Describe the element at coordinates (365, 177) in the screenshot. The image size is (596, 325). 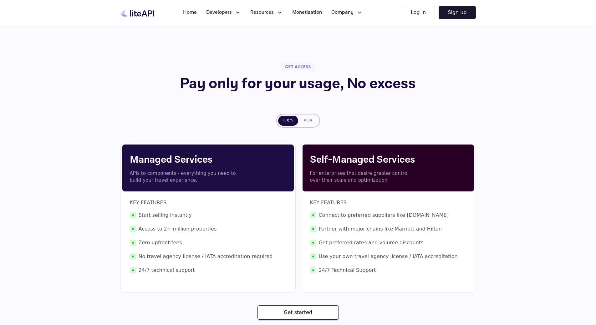
I see `p: For enterprises that desire greater control over their scale and optimization` at that location.